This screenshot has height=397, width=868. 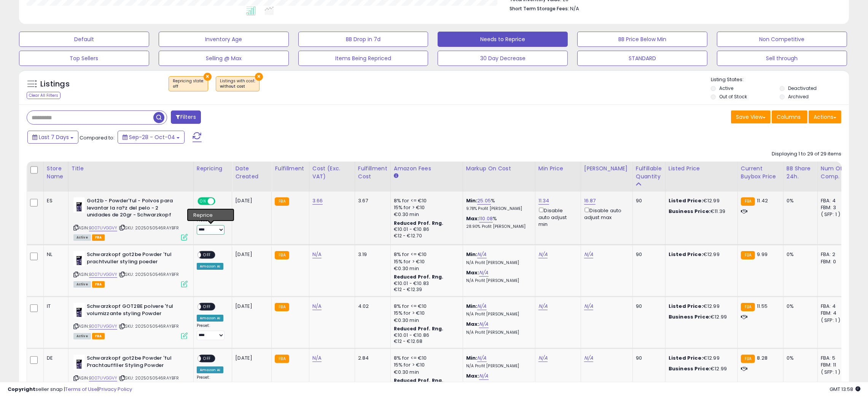 I want to click on button: Selling @ Max, so click(x=223, y=58).